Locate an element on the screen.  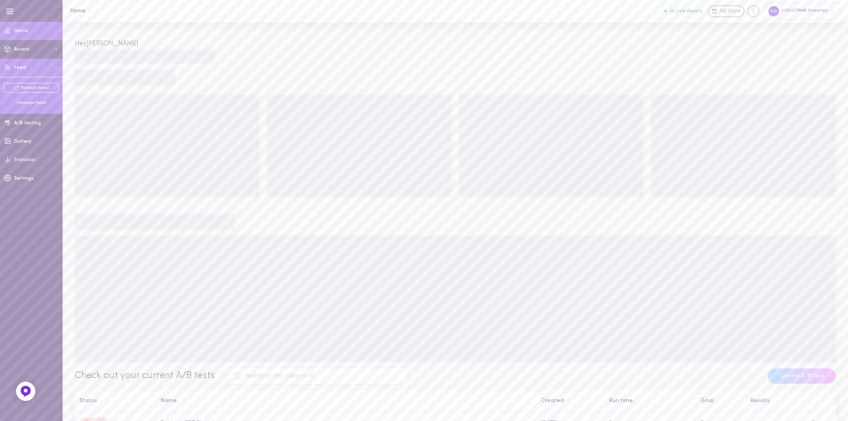
span: Statistics is located at coordinates (25, 160).